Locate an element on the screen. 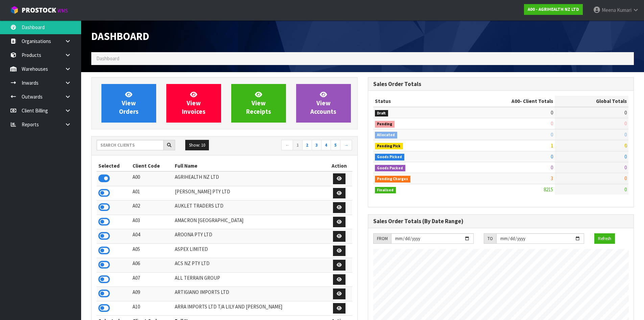 The width and height of the screenshot is (644, 320). button: Refresh is located at coordinates (604, 238).